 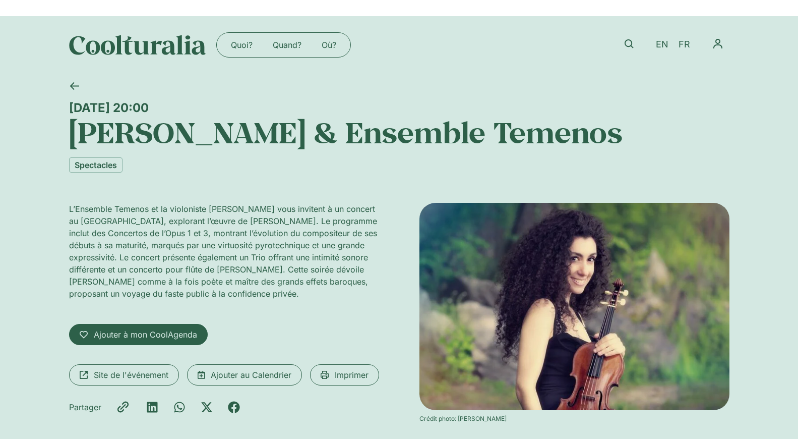 What do you see at coordinates (662, 44) in the screenshot?
I see `span: EN` at bounding box center [662, 44].